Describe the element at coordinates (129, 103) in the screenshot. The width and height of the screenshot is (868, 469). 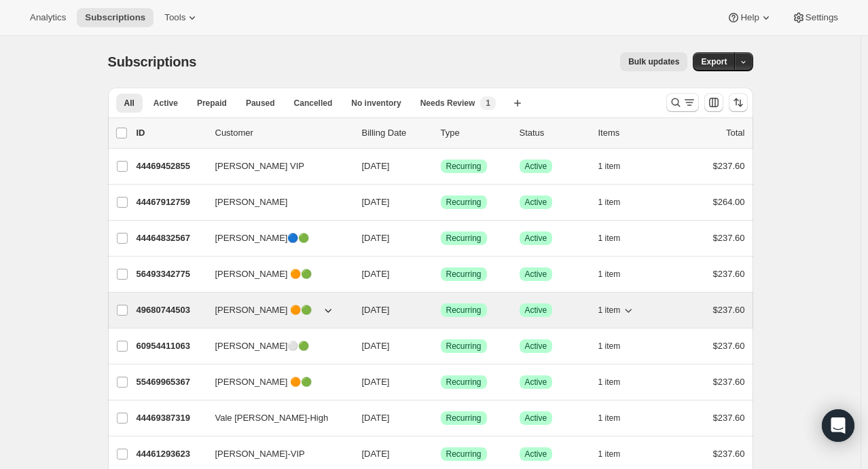
I see `span: All` at that location.